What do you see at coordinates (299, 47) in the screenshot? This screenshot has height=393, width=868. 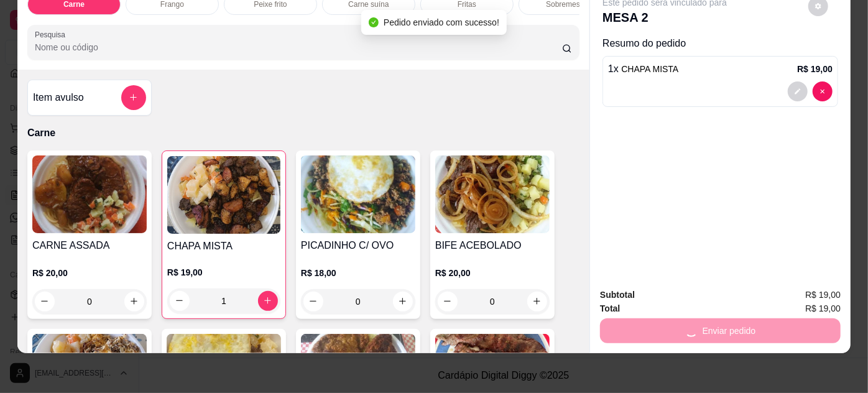 I see `input: Pesquisa` at bounding box center [299, 47].